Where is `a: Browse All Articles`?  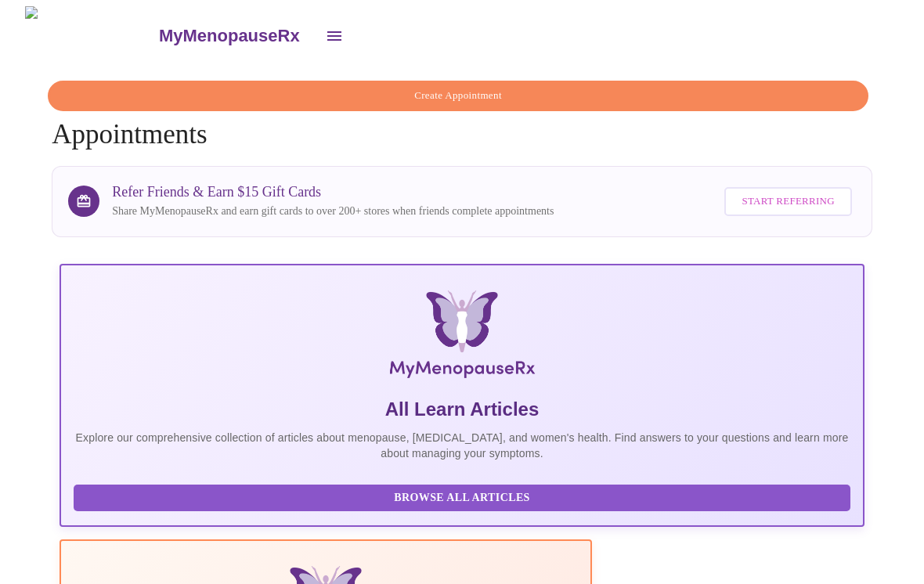 a: Browse All Articles is located at coordinates (463, 495).